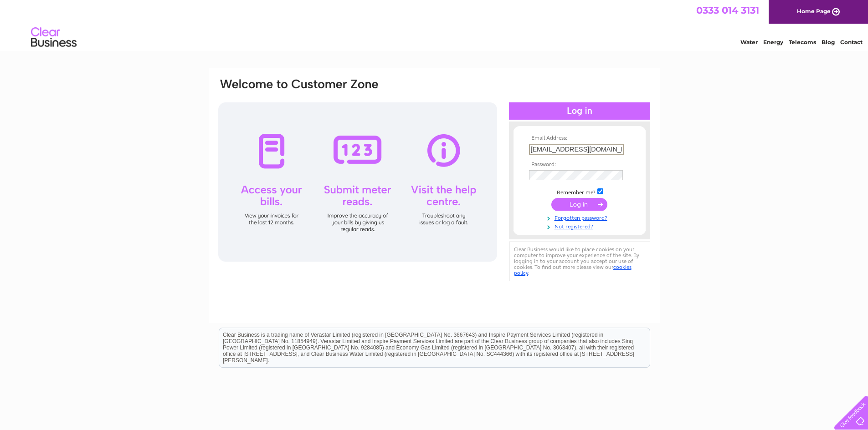  Describe the element at coordinates (828, 42) in the screenshot. I see `a: Blog` at that location.